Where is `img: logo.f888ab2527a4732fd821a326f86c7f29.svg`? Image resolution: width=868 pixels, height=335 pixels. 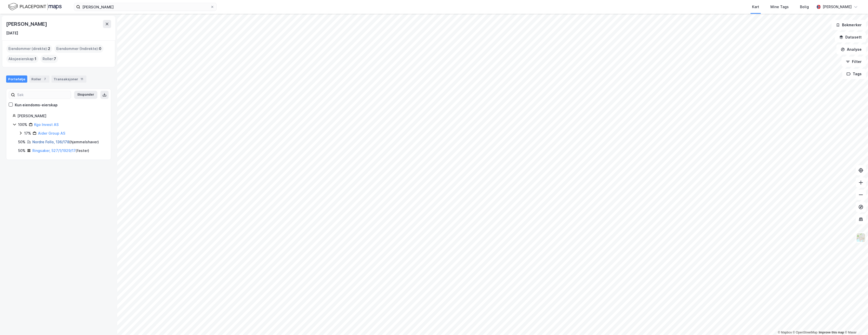
img: logo.f888ab2527a4732fd821a326f86c7f29.svg is located at coordinates (35, 6).